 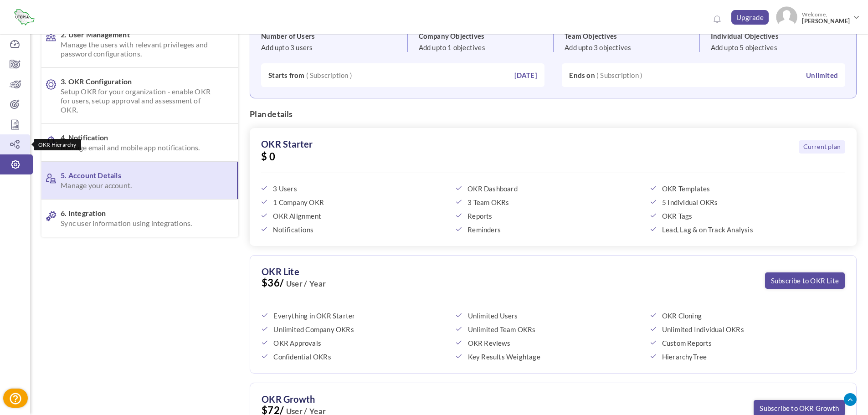 What do you see at coordinates (552, 343) in the screenshot?
I see `span: OKR Reviews` at bounding box center [552, 343].